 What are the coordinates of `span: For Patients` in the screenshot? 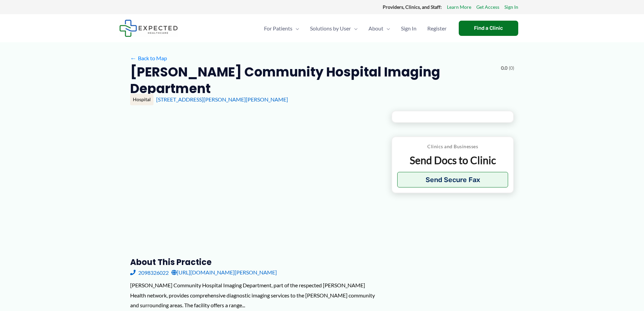 It's located at (278, 28).